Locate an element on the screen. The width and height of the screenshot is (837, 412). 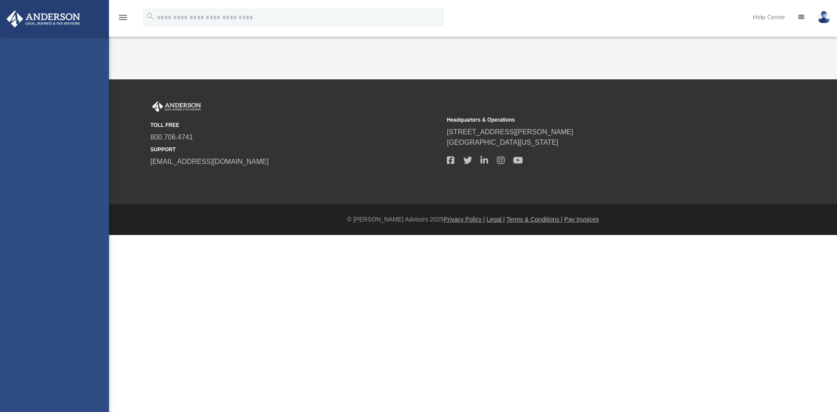
img: User Pic is located at coordinates (824, 17).